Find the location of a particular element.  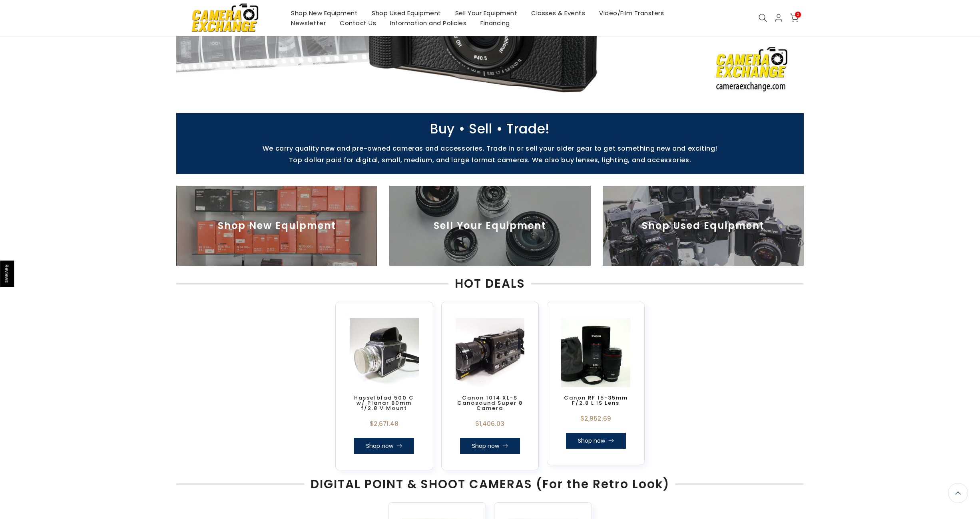

div: $2,671.48 is located at coordinates (384, 424).